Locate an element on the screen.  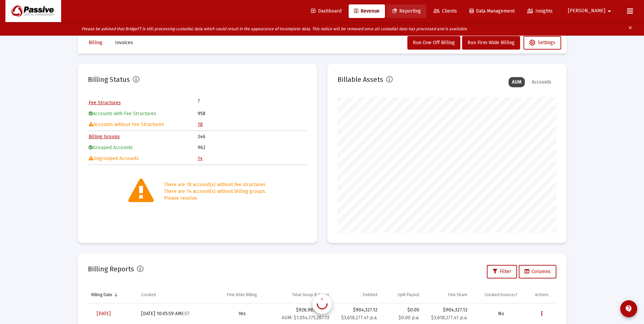
small: AUM: $1,054,175,287.13 is located at coordinates (305, 318).